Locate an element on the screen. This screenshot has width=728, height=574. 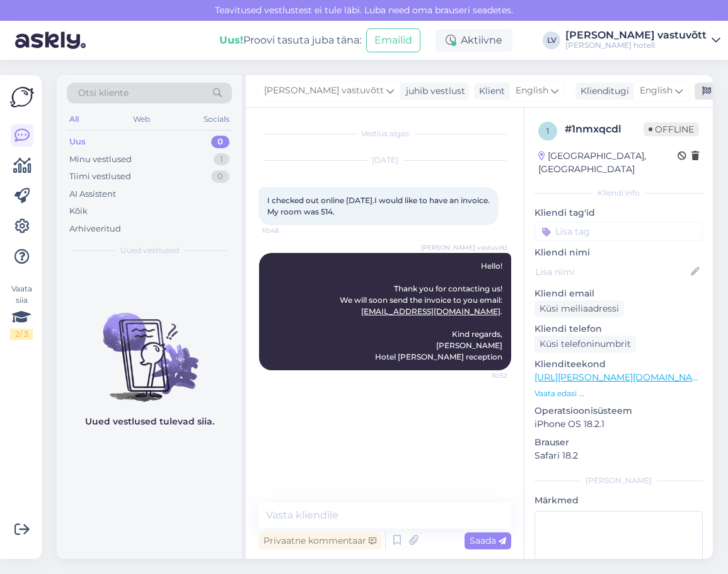
img: Askly Logo is located at coordinates (22, 98).